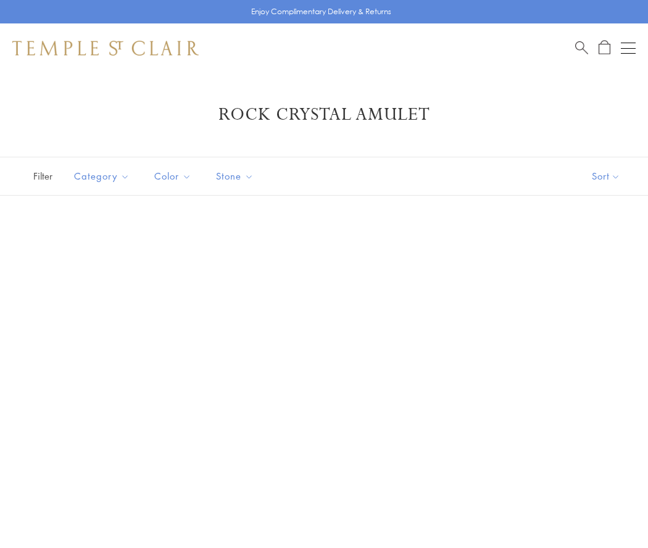  What do you see at coordinates (102, 176) in the screenshot?
I see `button: Category` at bounding box center [102, 176].